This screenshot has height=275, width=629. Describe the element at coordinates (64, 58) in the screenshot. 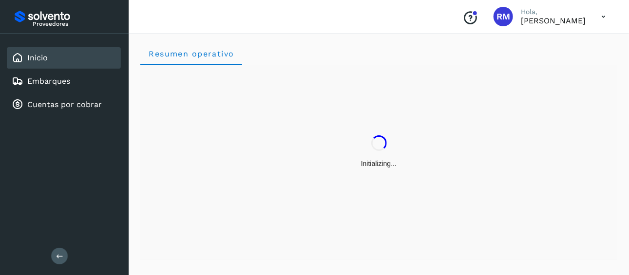

I see `div: Inicio` at that location.